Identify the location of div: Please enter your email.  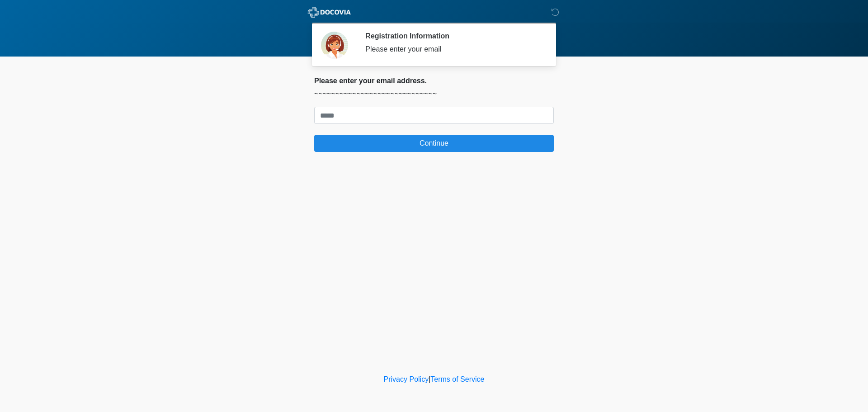
(452, 49).